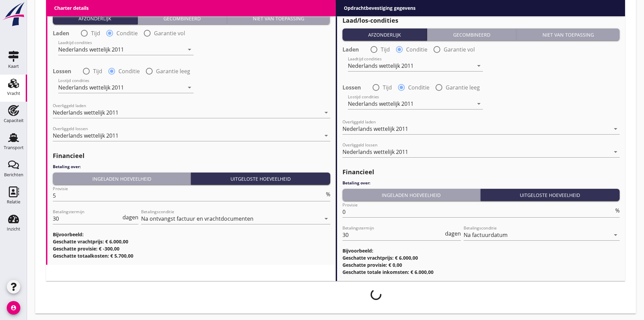  What do you see at coordinates (13, 148) in the screenshot?
I see `div: Transport` at bounding box center [13, 148].